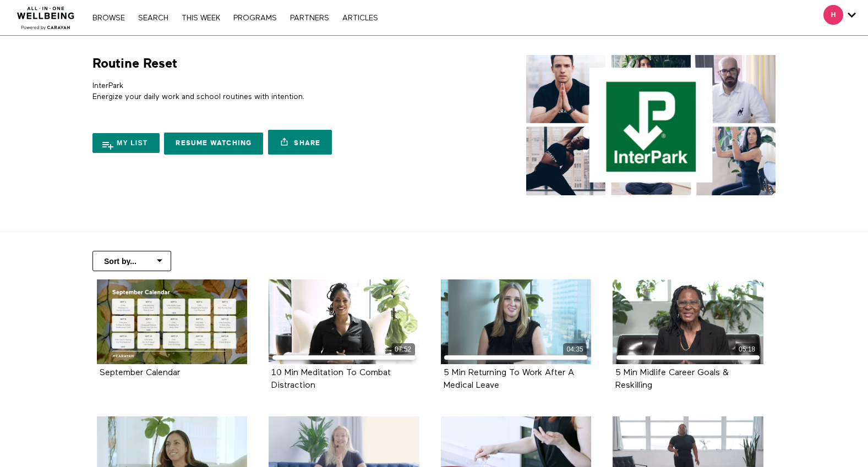 This screenshot has height=467, width=868. Describe the element at coordinates (331, 379) in the screenshot. I see `strong: 10 Min Meditation To Combat Distraction` at that location.